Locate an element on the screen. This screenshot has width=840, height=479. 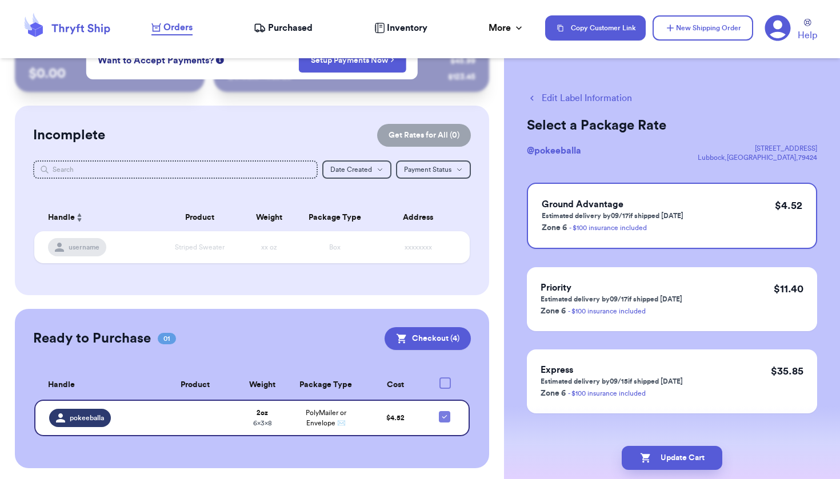
button: Get Rates for All (0) is located at coordinates (424, 135).